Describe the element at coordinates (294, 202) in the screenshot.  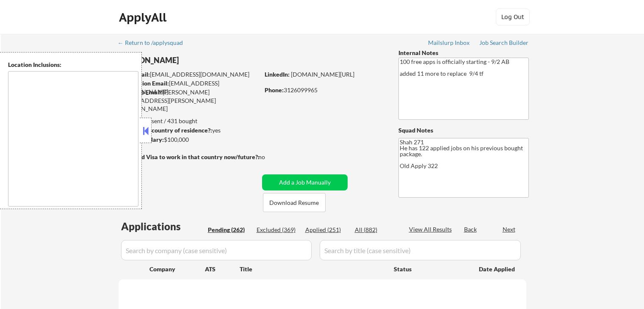
I see `button: Download Resume` at that location.